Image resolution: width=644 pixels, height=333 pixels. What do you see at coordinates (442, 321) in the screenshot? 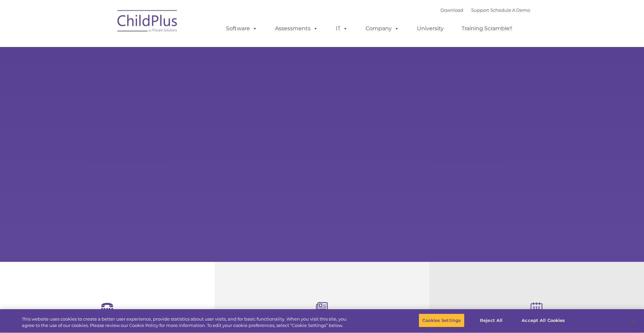
I see `button: Cookies Settings` at bounding box center [442, 321].